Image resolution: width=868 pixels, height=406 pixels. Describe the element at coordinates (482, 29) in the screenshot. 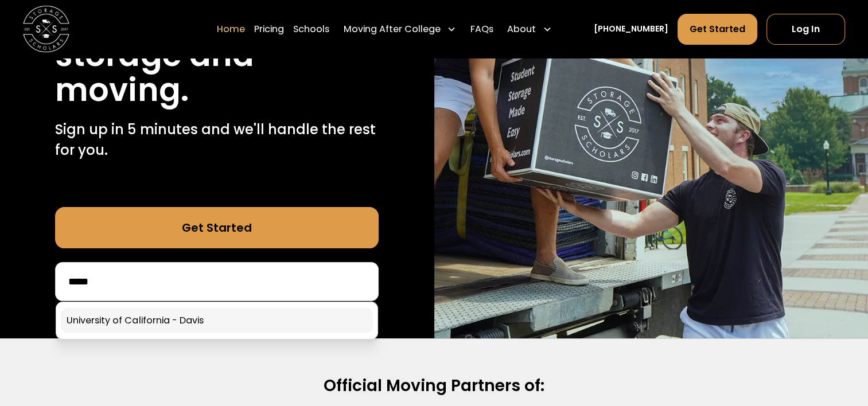

I see `a: FAQs` at that location.